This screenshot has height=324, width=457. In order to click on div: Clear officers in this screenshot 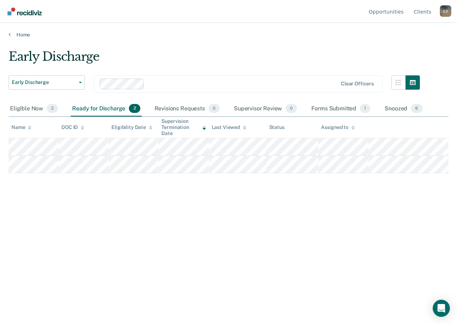, I will do `click(358, 84)`.